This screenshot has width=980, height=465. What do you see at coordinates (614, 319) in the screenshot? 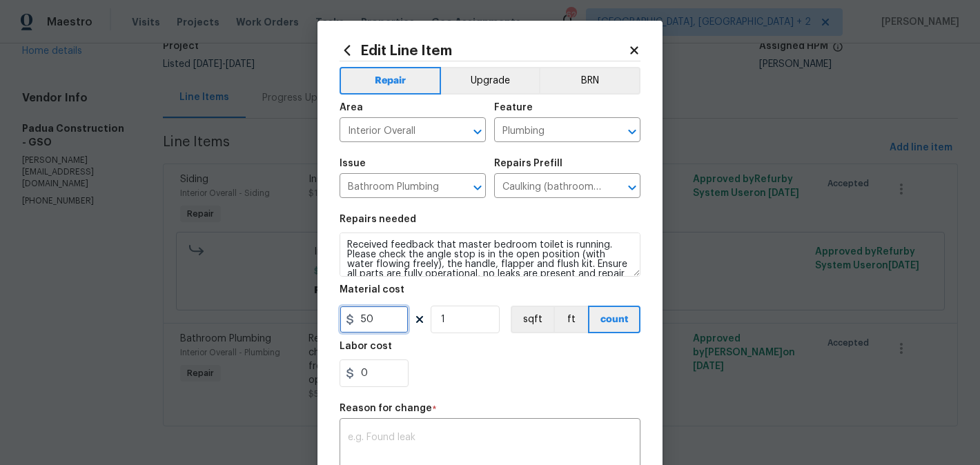
I see `button: count` at bounding box center [614, 319].